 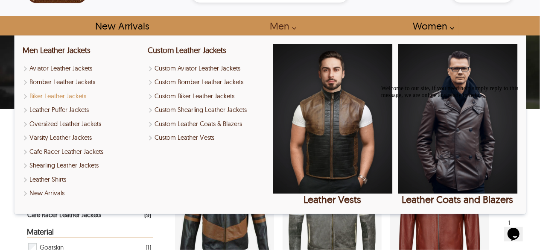 I want to click on div: Filter Cafe Racer Leather Jackets, so click(x=89, y=214).